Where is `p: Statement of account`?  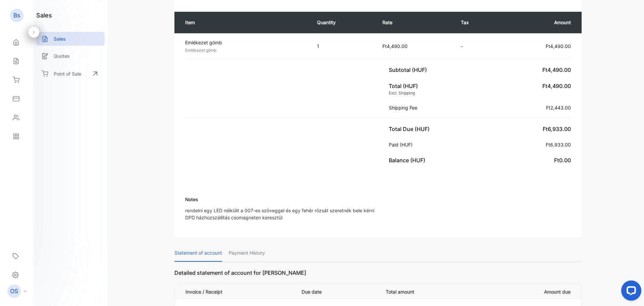 p: Statement of account is located at coordinates (198, 253).